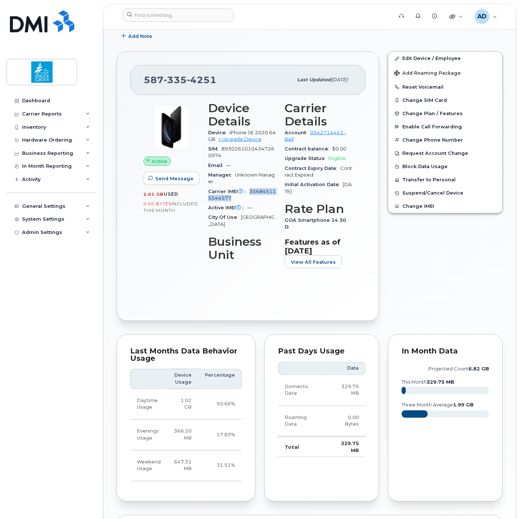  Describe the element at coordinates (463, 405) in the screenshot. I see `tspan: 1.99 GB` at that location.